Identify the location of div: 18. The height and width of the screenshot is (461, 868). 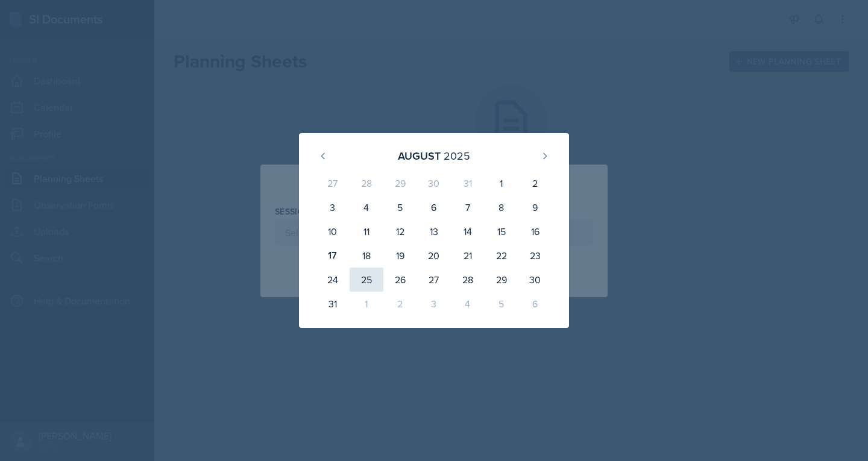
(367, 255).